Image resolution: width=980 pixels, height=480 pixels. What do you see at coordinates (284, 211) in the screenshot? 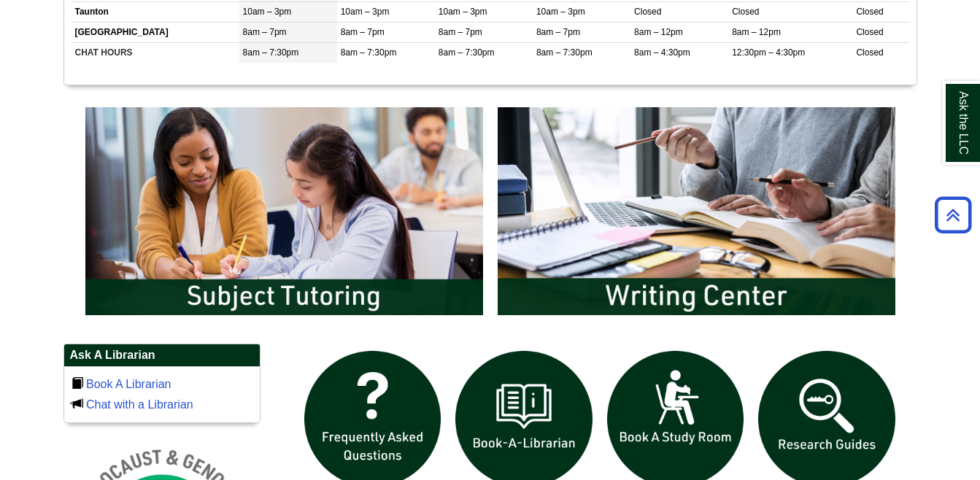
I see `img: Subject Tutoring Information` at bounding box center [284, 211].